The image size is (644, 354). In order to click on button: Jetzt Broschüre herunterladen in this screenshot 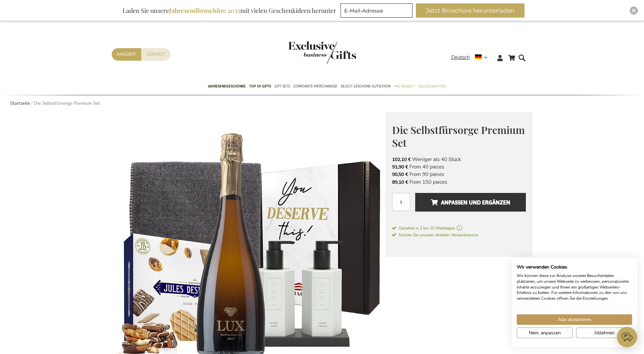, I will do `click(471, 10)`.